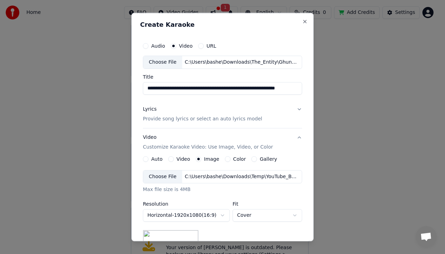  What do you see at coordinates (223, 25) in the screenshot?
I see `h2: Create Karaoke` at bounding box center [223, 25].